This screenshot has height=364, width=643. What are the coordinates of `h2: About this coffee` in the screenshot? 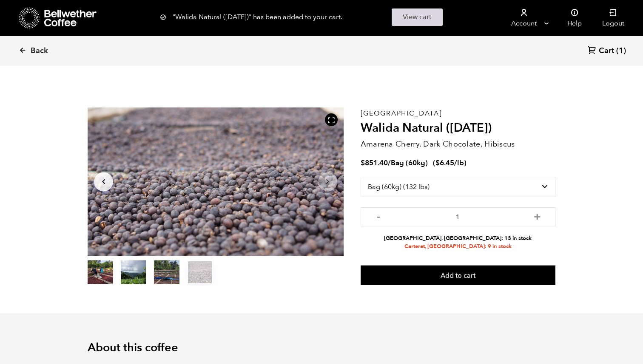 It's located at (321, 348).